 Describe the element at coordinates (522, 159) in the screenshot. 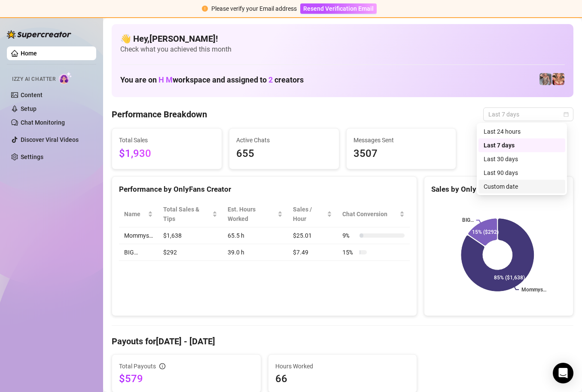

I see `div: Last 30 days` at that location.